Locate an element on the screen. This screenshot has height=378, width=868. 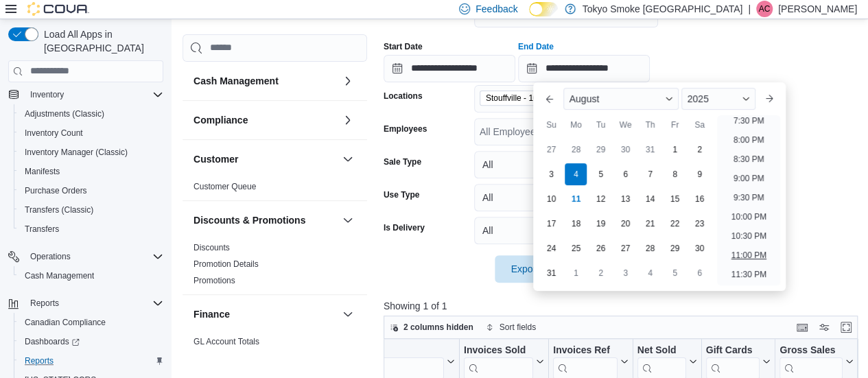
div: Tu is located at coordinates (600, 125).